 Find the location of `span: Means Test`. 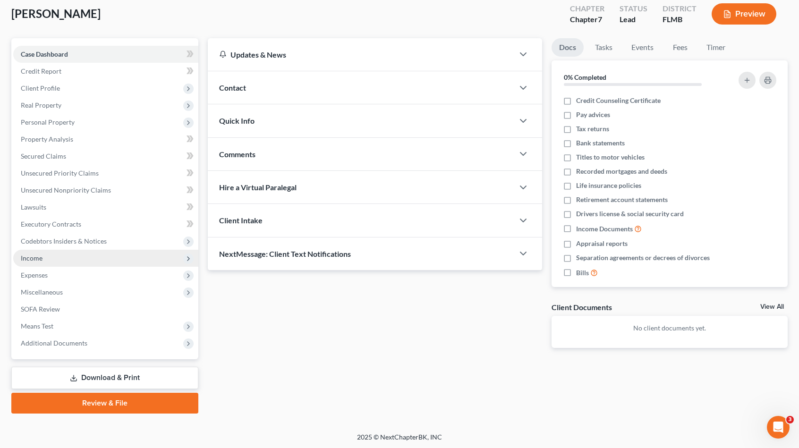

span: Means Test is located at coordinates (37, 326).